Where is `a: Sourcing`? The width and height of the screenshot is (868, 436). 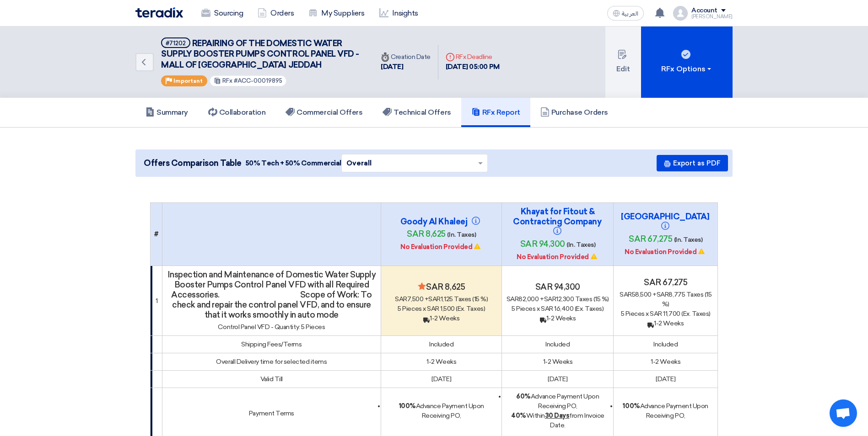
a: Sourcing is located at coordinates (222, 13).